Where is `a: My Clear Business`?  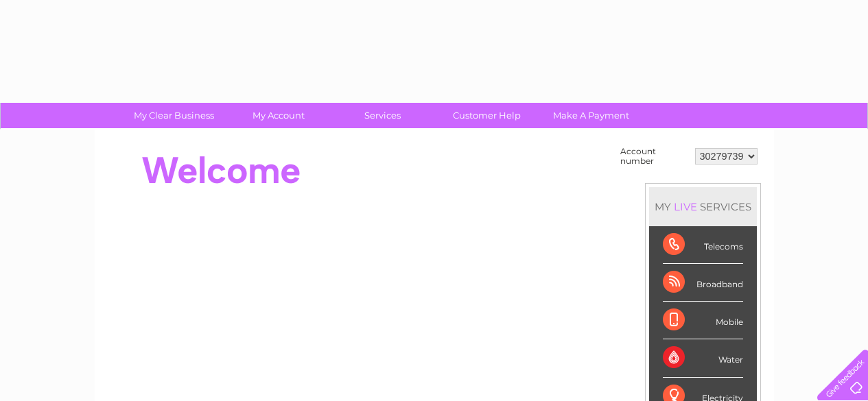
a: My Clear Business is located at coordinates (174, 115).